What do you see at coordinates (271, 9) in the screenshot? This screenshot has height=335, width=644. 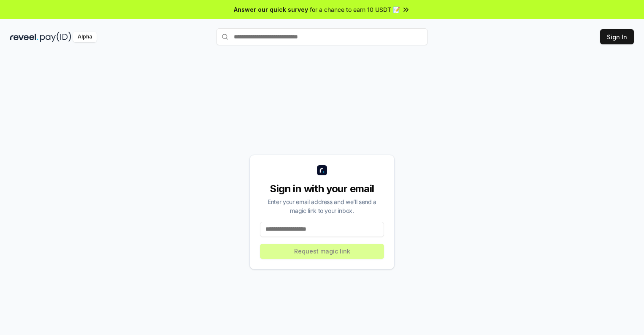 I see `span: Answer our quick survey` at bounding box center [271, 9].